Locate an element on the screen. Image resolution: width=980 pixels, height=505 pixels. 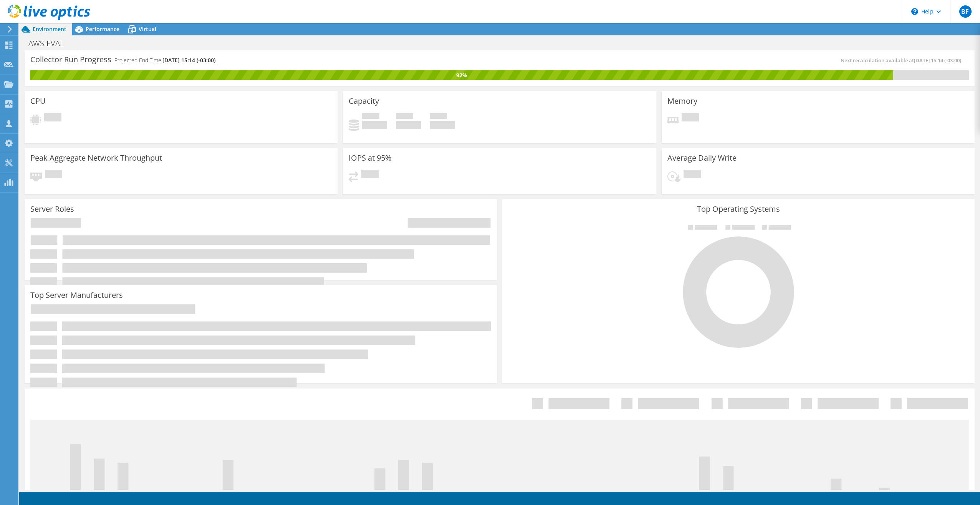
div: 92% is located at coordinates (462, 75).